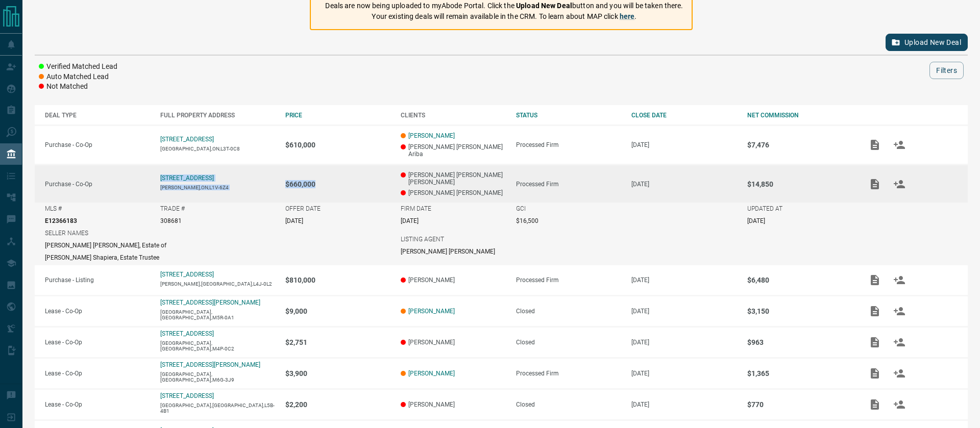 This screenshot has width=980, height=428. Describe the element at coordinates (78, 77) in the screenshot. I see `li: Auto Matched Lead` at that location.